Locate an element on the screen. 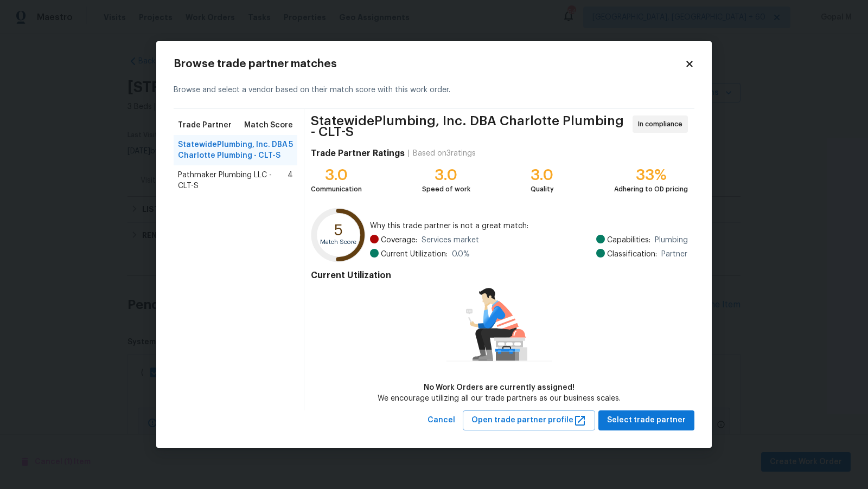 This screenshot has height=489, width=868. div: Adhering to OD pricing is located at coordinates (651, 189).